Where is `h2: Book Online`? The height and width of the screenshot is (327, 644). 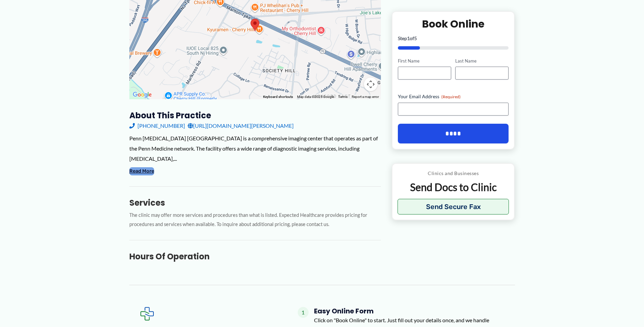 h2: Book Online is located at coordinates (453, 24).